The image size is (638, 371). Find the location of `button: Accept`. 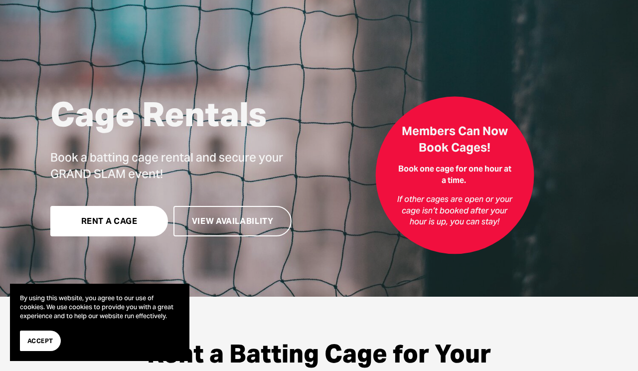

button: Accept is located at coordinates (40, 340).